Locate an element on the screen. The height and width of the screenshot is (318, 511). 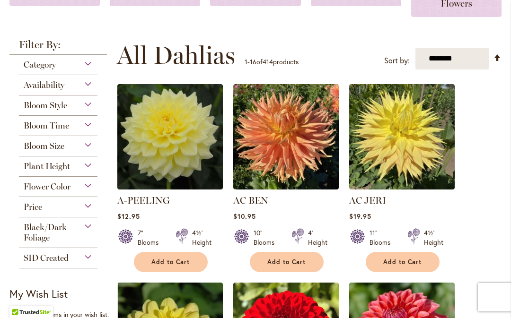
span: SID Created is located at coordinates (46, 258).